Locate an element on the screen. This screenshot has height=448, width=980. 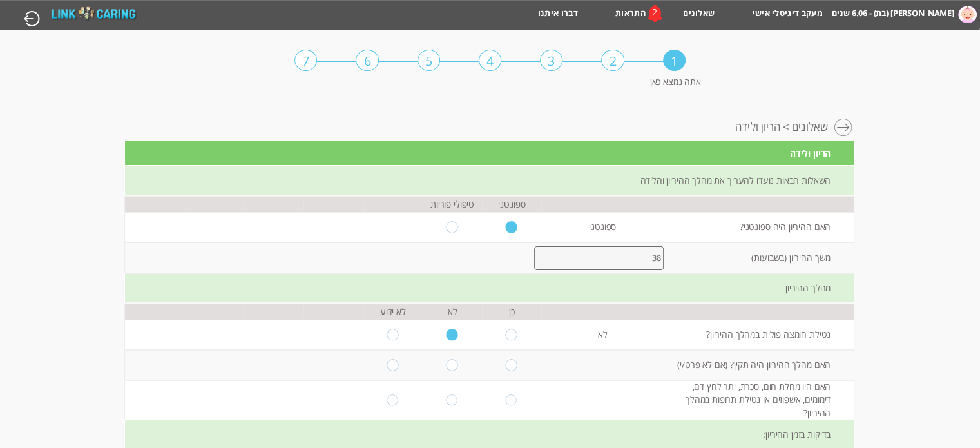
a: שאלונים is located at coordinates (699, 18).